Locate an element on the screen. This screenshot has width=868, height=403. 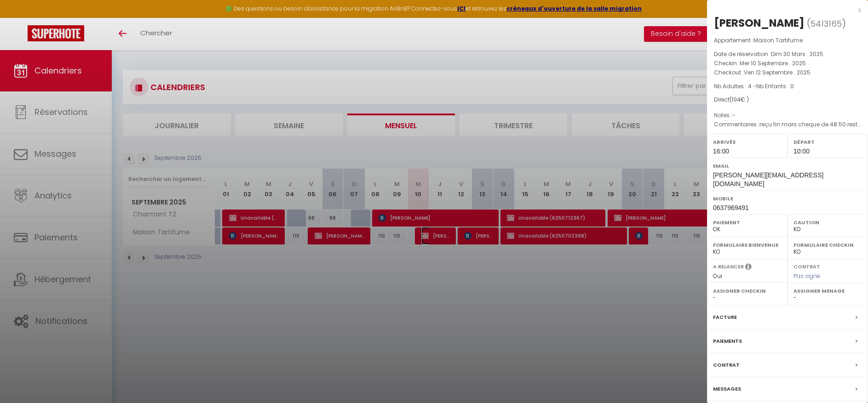
span: Nb Adultes : 4 - is located at coordinates (753, 86).